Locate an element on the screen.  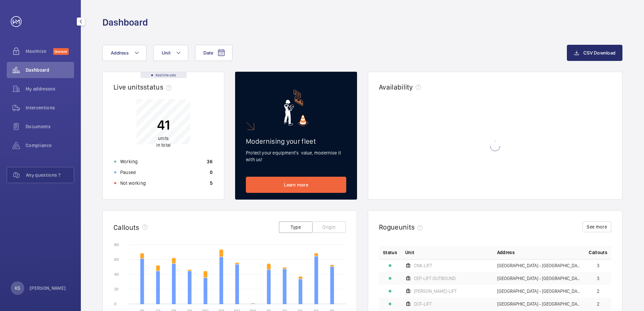
img: marketing-card.svg is located at coordinates (296, 108).